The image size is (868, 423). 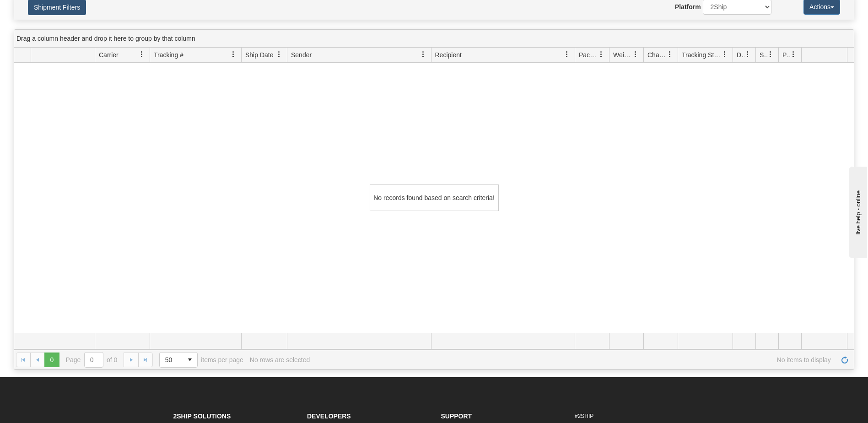 What do you see at coordinates (279, 55) in the screenshot?
I see `a: Ship Date filter column settings` at bounding box center [279, 55].